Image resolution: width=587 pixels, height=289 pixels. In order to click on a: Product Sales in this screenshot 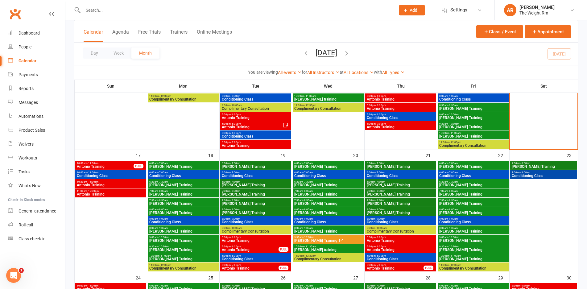, I will do `click(36, 130)`.